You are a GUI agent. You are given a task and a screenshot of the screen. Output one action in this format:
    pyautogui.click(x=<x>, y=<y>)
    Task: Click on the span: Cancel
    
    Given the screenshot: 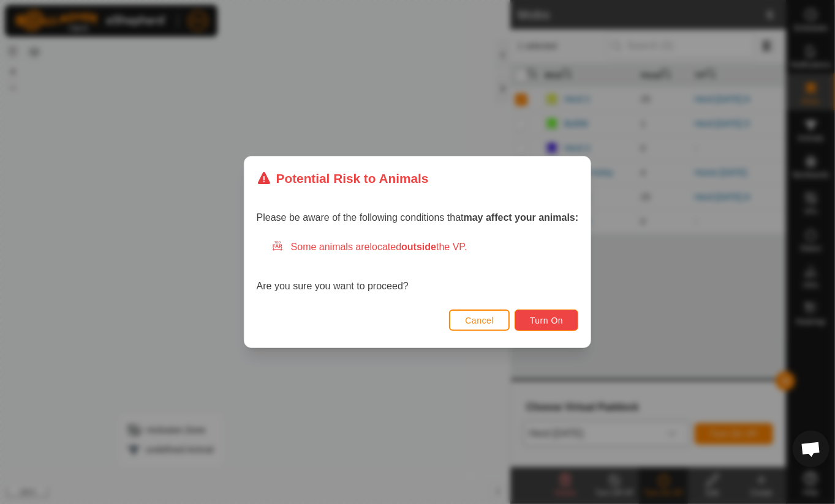 What is the action you would take?
    pyautogui.click(x=479, y=321)
    